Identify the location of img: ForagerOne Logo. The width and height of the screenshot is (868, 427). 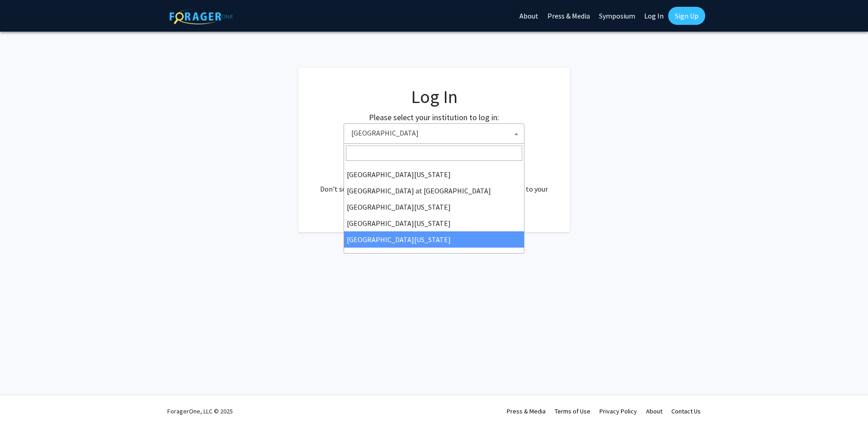
(201, 16).